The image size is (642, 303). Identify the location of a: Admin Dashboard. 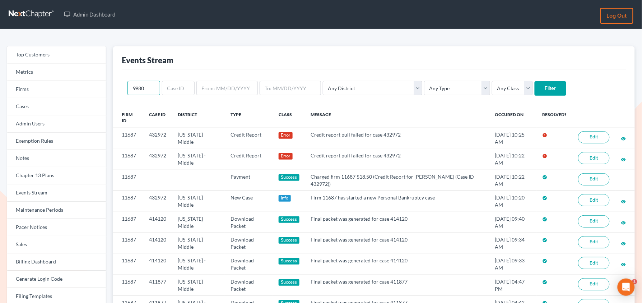
(89, 14).